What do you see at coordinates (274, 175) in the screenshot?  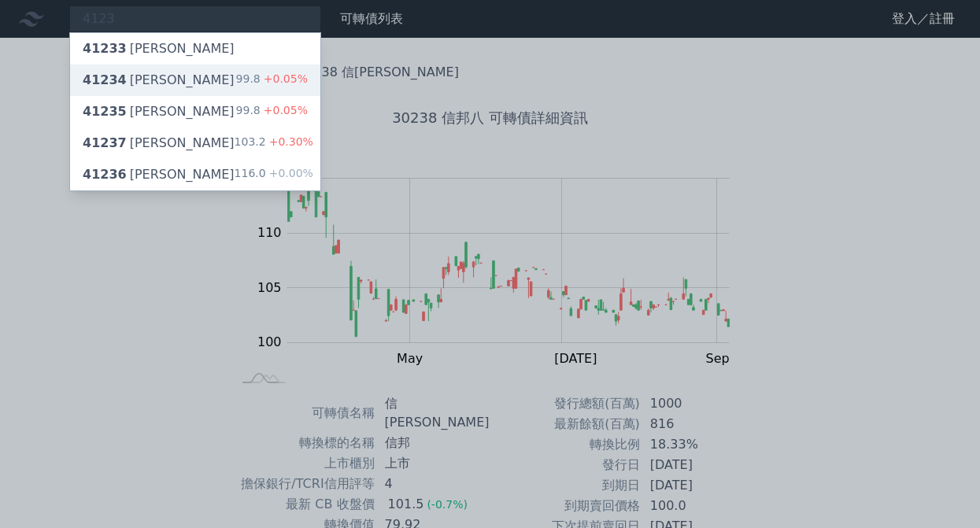 I see `div: 116.0` at bounding box center [274, 175].